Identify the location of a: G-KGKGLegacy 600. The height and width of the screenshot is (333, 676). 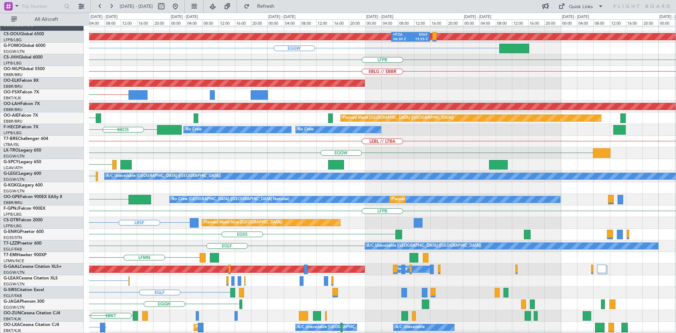
(23, 185).